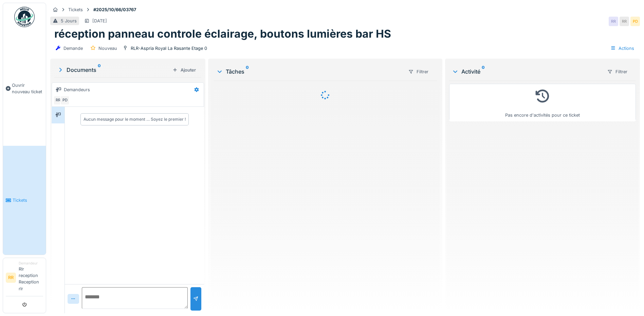 The width and height of the screenshot is (644, 316). I want to click on div: Aucun message pour le moment … Soyez le premier !, so click(134, 119).